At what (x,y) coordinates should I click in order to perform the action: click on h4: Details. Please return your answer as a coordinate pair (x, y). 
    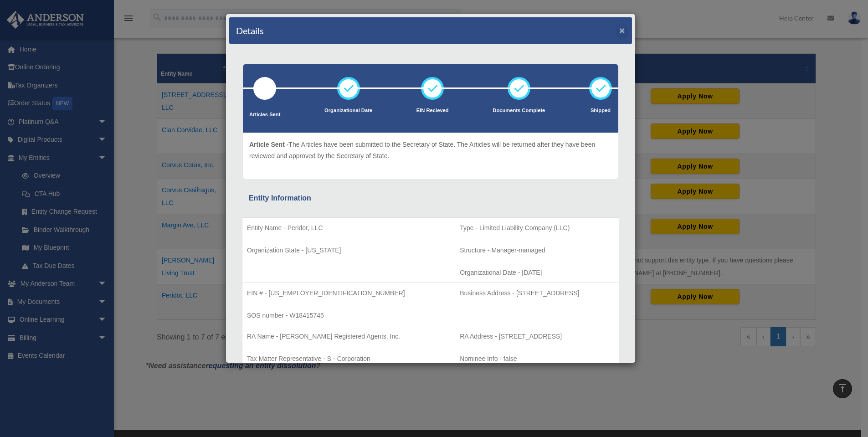
    Looking at the image, I should click on (250, 31).